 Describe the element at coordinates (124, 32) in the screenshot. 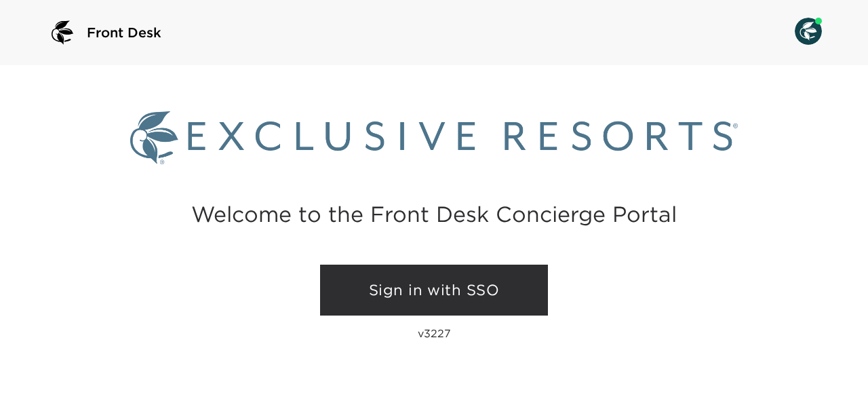

I see `span: Front Desk` at that location.